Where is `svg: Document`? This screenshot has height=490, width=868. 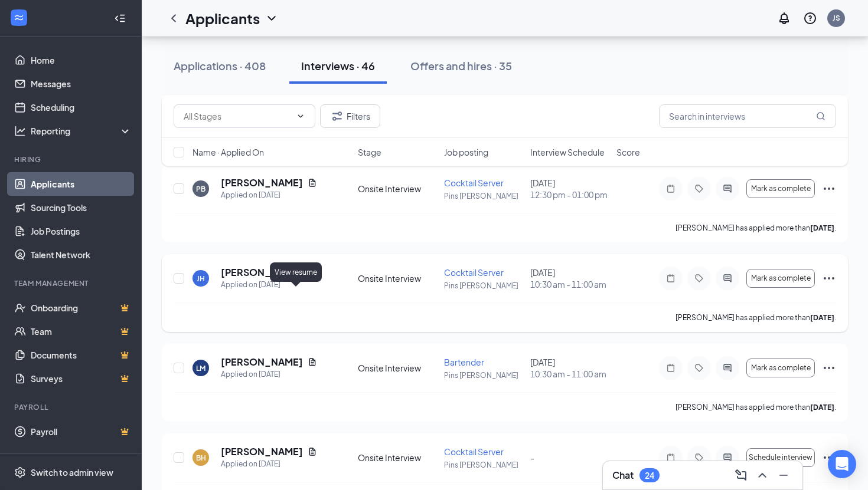
svg: Document is located at coordinates (312, 183).